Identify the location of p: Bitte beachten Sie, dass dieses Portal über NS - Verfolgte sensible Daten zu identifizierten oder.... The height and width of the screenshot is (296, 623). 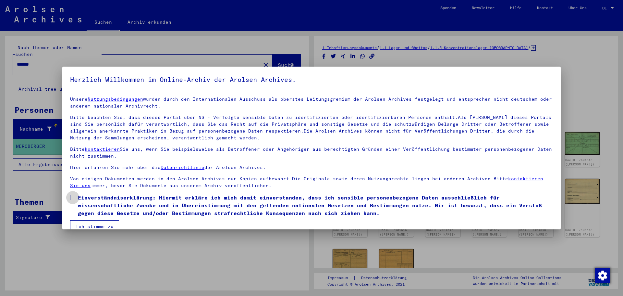
(311, 128).